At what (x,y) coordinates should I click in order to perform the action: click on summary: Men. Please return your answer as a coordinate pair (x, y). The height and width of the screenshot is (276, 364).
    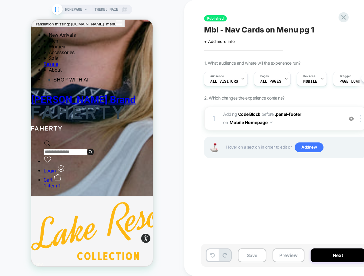
    Looking at the image, I should click on (67, 21).